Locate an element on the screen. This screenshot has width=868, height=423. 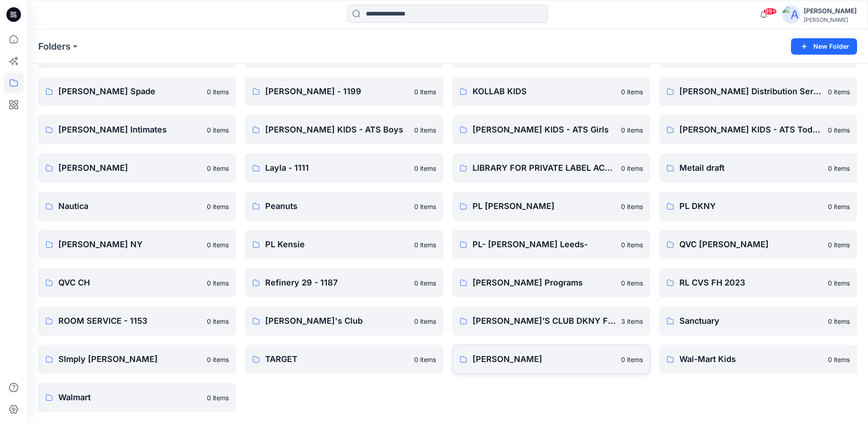
p: PL Kensie is located at coordinates (336, 244).